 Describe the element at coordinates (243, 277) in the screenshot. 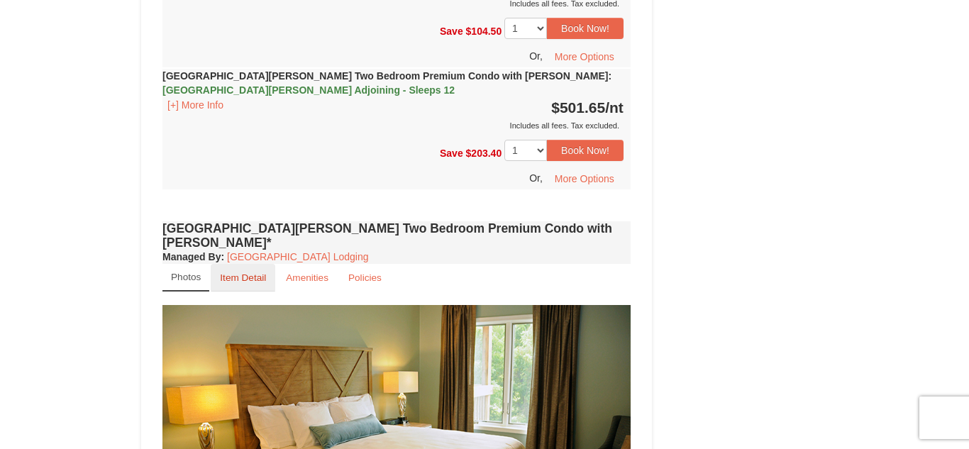

I see `small: Item Detail` at that location.